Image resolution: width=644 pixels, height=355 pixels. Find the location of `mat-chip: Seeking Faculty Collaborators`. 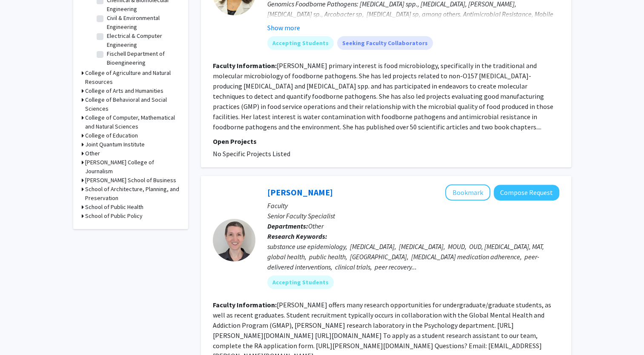

mat-chip: Seeking Faculty Collaborators is located at coordinates (385, 43).